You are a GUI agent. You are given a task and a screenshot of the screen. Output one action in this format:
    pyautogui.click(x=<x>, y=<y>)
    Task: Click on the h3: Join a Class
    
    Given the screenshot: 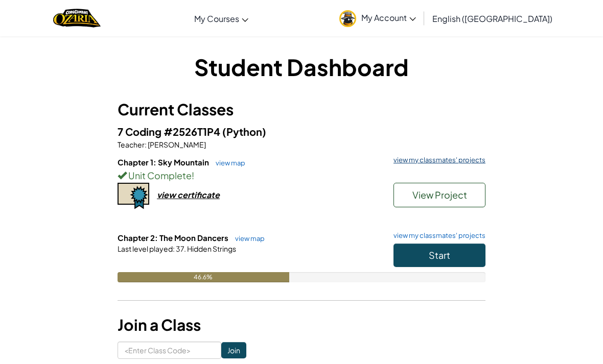 What is the action you would take?
    pyautogui.click(x=302, y=325)
    